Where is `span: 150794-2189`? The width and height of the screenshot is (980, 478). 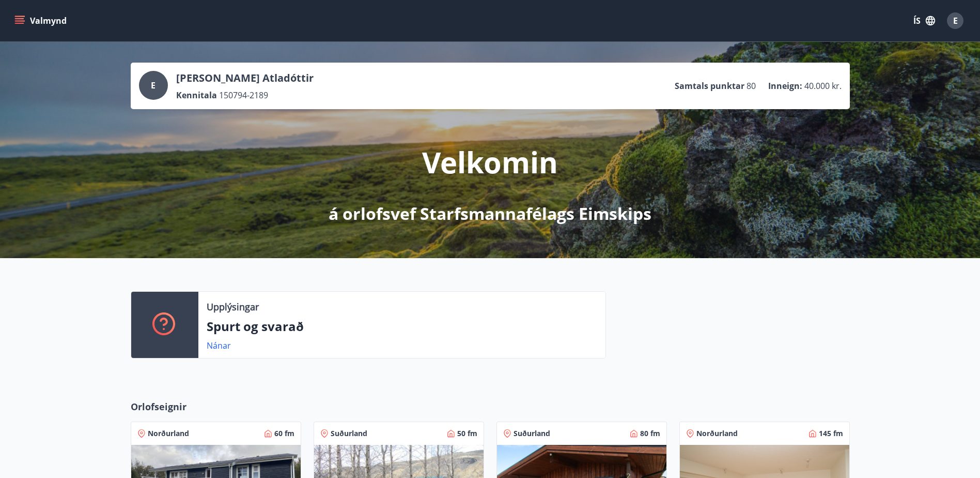
span: 150794-2189 is located at coordinates (243, 95).